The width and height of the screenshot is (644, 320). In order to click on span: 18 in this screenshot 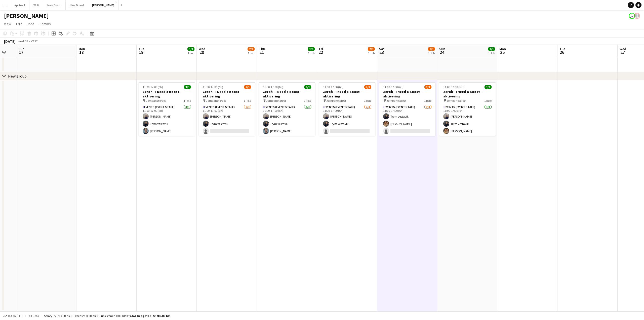, I will do `click(81, 52)`.